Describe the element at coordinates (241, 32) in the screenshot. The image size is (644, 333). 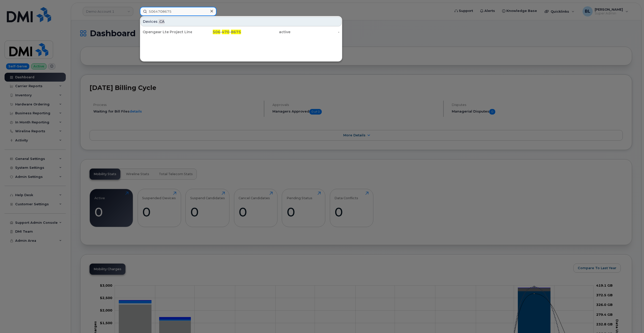
I see `a: Opengear Lte Project Line 1506-470-8675active-` at that location.